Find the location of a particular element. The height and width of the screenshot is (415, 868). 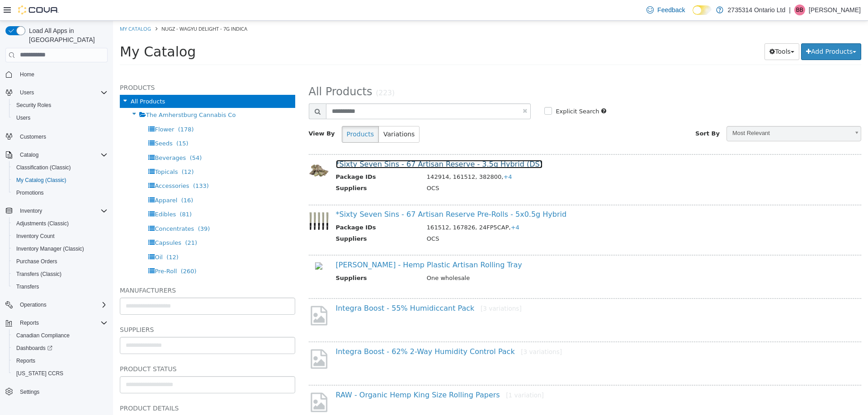

span: 142914, 161512, 382800, is located at coordinates (356, 156).